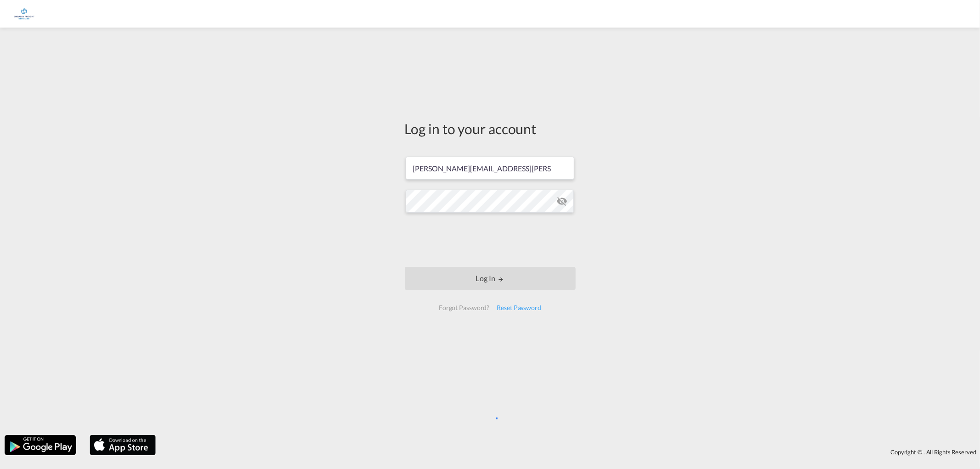  I want to click on div: Log in to your account, so click(490, 129).